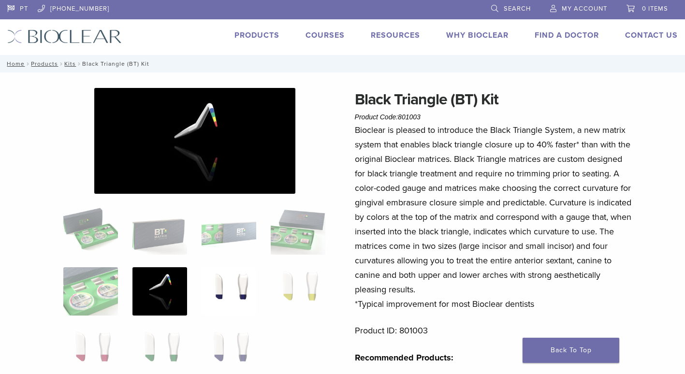 The width and height of the screenshot is (685, 374). What do you see at coordinates (64, 36) in the screenshot?
I see `img: Bioclear` at bounding box center [64, 36].